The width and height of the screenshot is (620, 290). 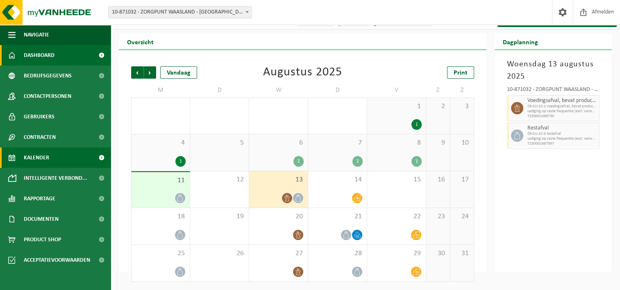 I want to click on span: Voedingsafval, bevat producten van dierlijke oorsprong, onverpakt, categorie 3, so click(x=563, y=101).